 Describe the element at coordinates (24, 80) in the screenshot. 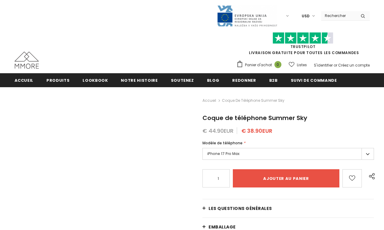

I see `span: Accueil` at that location.